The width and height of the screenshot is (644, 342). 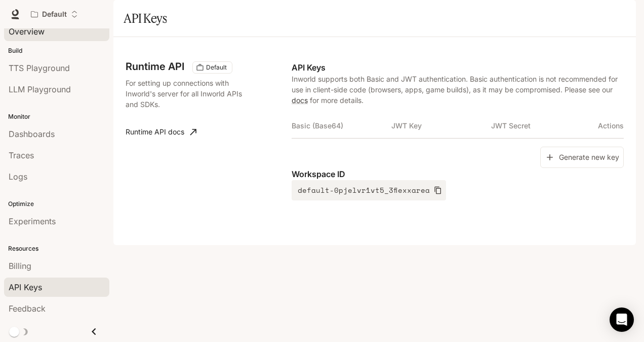 What do you see at coordinates (54, 14) in the screenshot?
I see `p: Default` at bounding box center [54, 14].